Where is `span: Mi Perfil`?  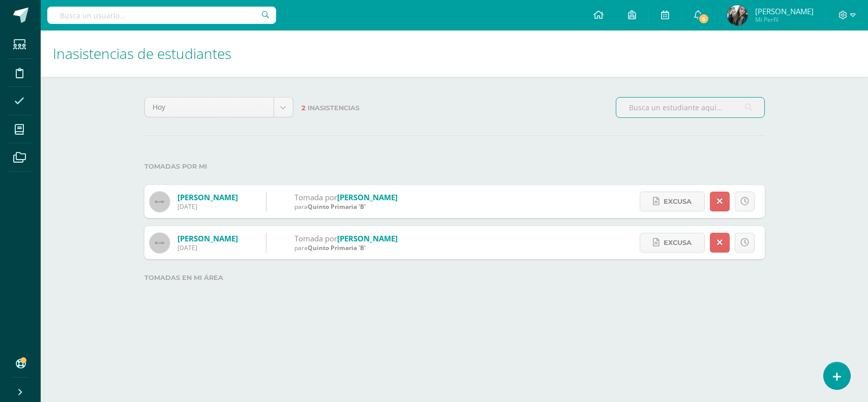 span: Mi Perfil is located at coordinates (784, 19).